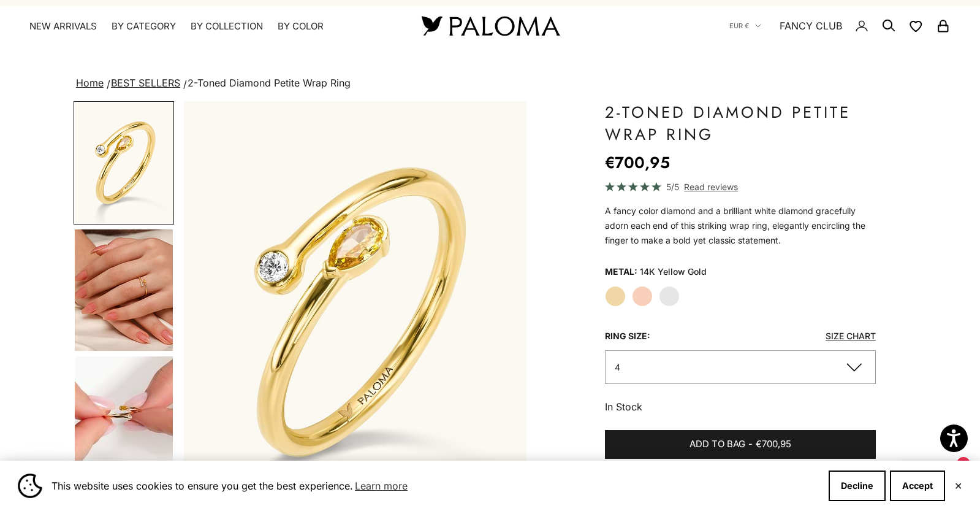  What do you see at coordinates (740, 226) in the screenshot?
I see `p: A fancy color diamond and a brilliant white diamond gracefully adorn each end of this striking wr...` at bounding box center [740, 226].